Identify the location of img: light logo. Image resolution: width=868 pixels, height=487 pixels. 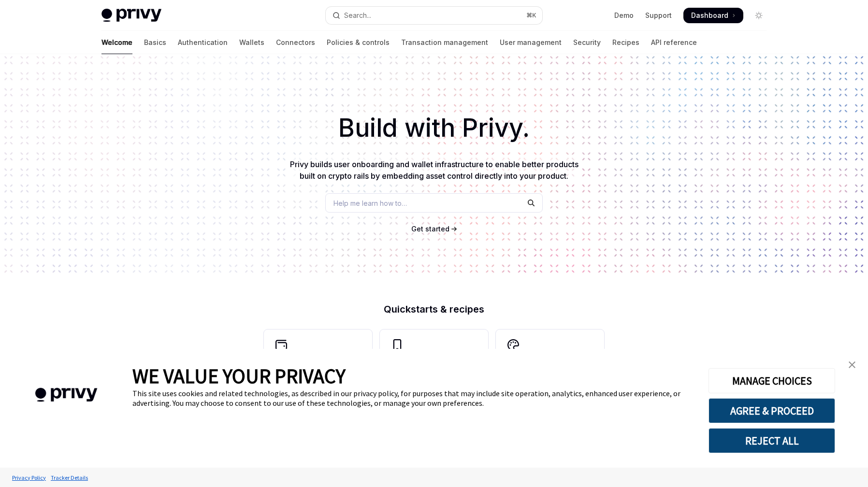
(132, 15).